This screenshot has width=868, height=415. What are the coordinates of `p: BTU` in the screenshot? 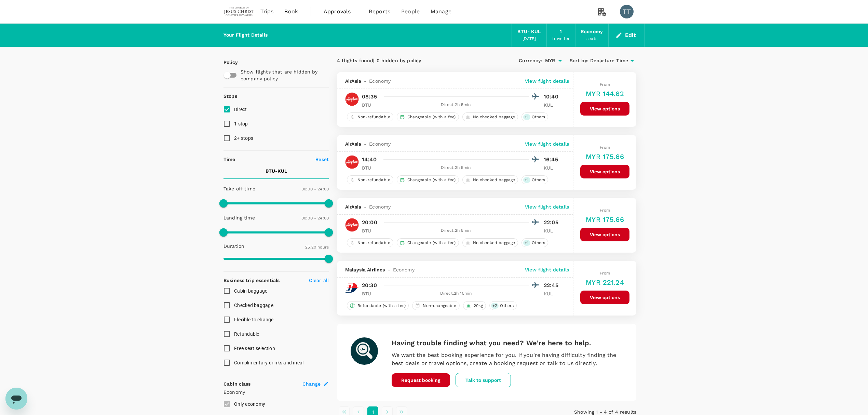 It's located at (371, 293).